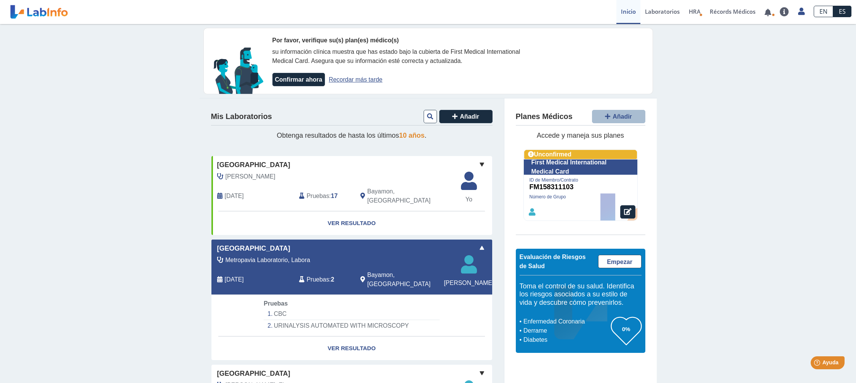 This screenshot has height=383, width=856. What do you see at coordinates (250, 176) in the screenshot?
I see `span: Gascot, Javier` at bounding box center [250, 176].